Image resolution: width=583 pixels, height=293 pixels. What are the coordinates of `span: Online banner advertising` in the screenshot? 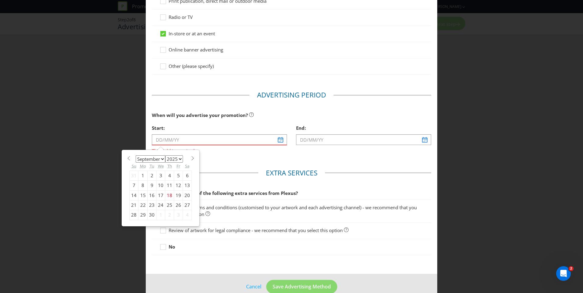 It's located at (196, 50).